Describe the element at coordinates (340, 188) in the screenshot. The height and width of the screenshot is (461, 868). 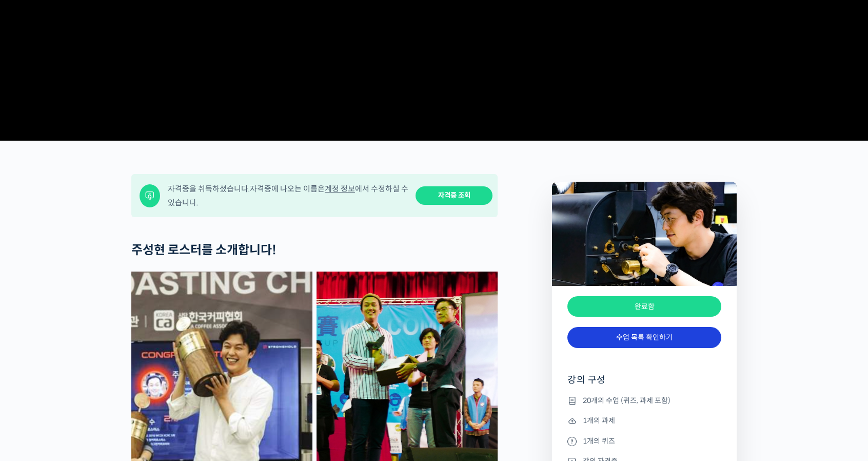
I see `a: 계정 정보` at that location.